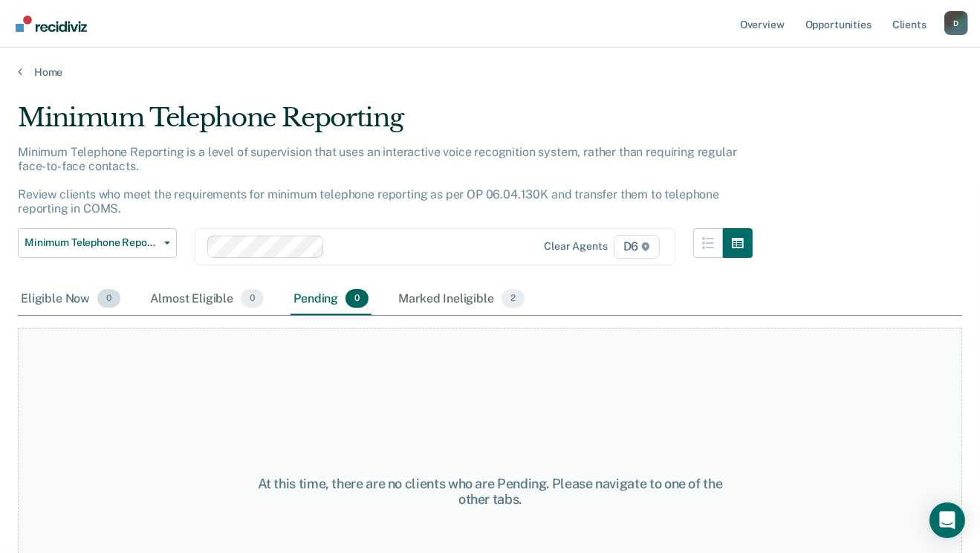 The height and width of the screenshot is (553, 980). Describe the element at coordinates (956, 23) in the screenshot. I see `button: Profile dropdown button` at that location.